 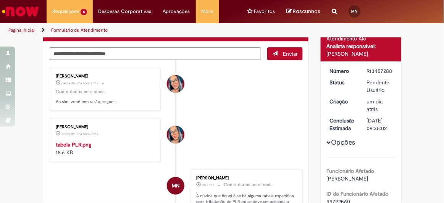 What do you see at coordinates (105, 102) in the screenshot?
I see `p: Ah sim, você tem razão, segue...` at bounding box center [105, 102].